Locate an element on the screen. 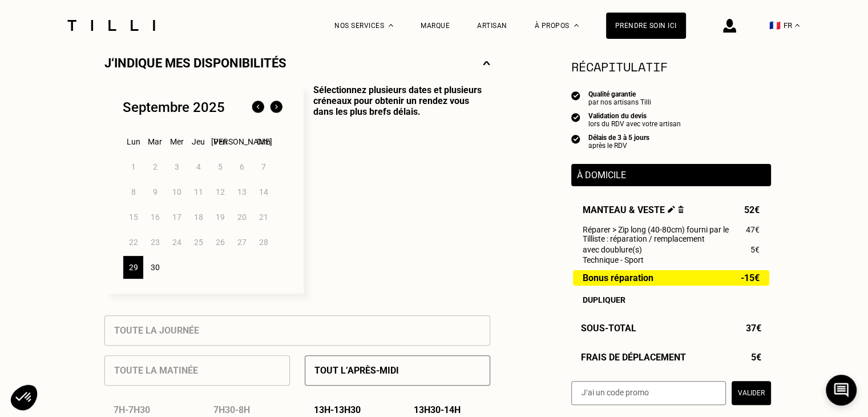  p: J‘indique mes disponibilités is located at coordinates (195, 62).